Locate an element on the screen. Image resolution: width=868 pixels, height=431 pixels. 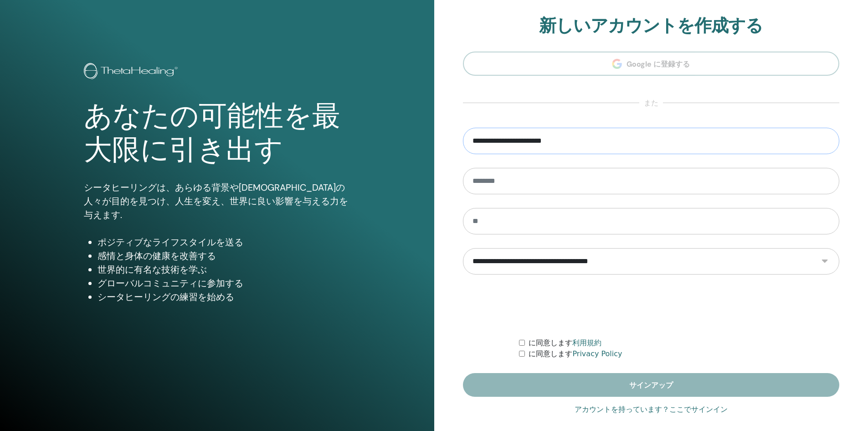
a: 利用規約 is located at coordinates (587, 342).